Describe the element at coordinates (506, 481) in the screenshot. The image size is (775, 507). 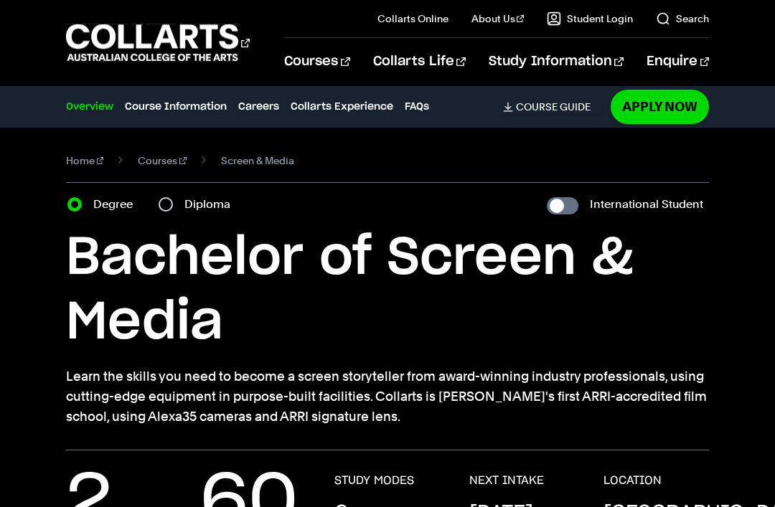
I see `h3: NEXT INTAKE` at that location.